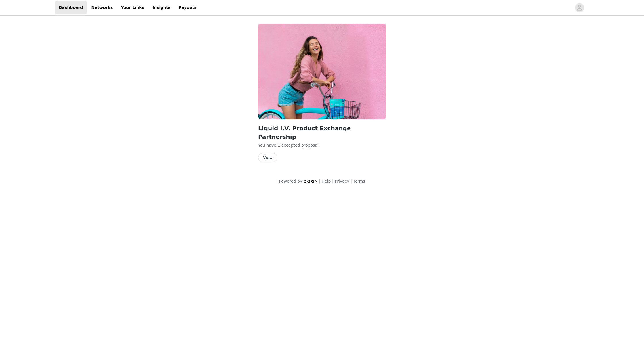  Describe the element at coordinates (342, 181) in the screenshot. I see `a: Privacy` at that location.